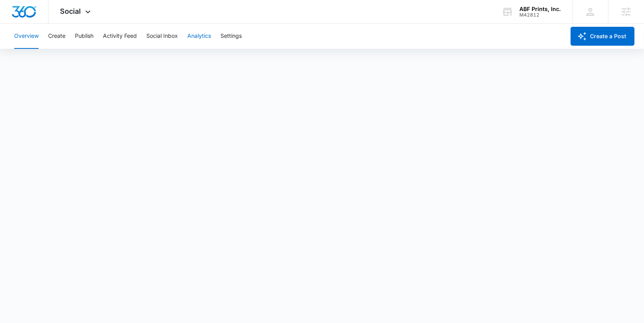  Describe the element at coordinates (540, 15) in the screenshot. I see `div: account id` at that location.